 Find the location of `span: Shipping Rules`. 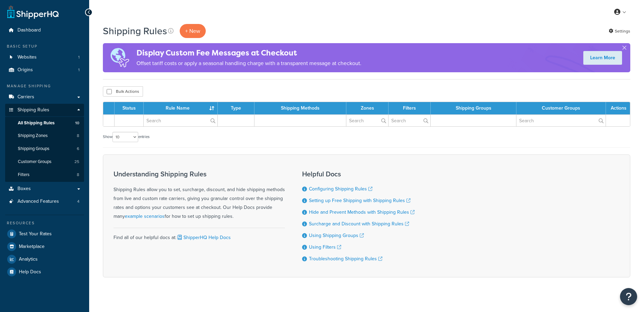

span: Shipping Rules is located at coordinates (33, 110).